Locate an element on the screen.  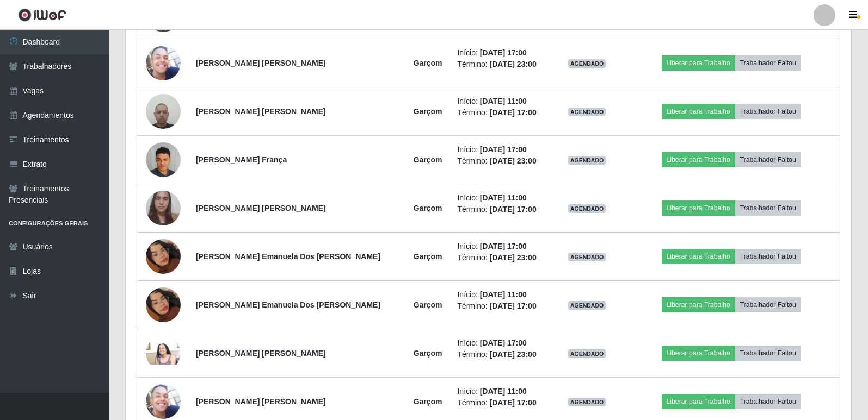
img: 1693507860054.jpeg is located at coordinates (163, 111).